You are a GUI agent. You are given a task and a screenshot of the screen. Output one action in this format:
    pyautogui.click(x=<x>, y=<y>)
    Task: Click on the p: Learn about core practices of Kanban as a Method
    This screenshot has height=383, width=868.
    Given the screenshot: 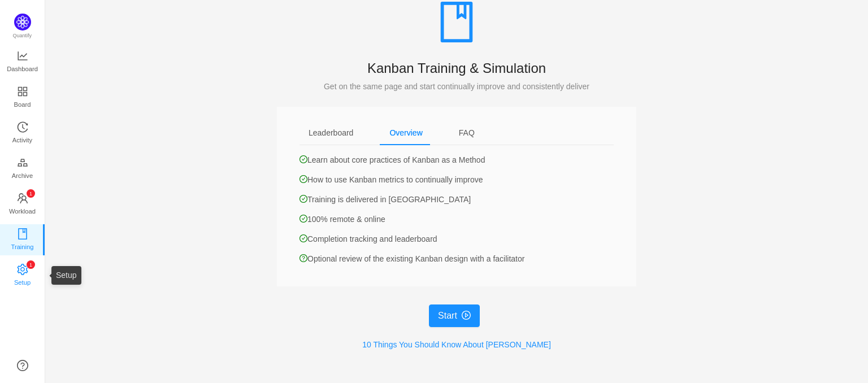 What is the action you would take?
    pyautogui.click(x=456, y=160)
    